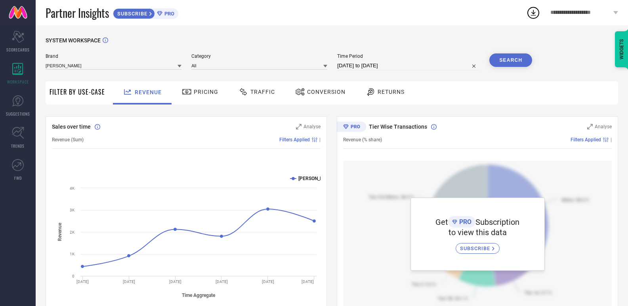 Image resolution: width=628 pixels, height=306 pixels. Describe the element at coordinates (73, 276) in the screenshot. I see `text: 0` at that location.